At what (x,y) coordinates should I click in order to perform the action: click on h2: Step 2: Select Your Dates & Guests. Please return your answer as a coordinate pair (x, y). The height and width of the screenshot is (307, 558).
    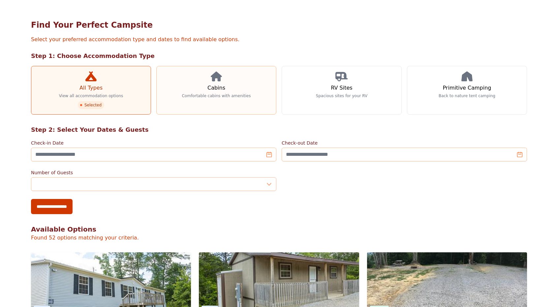
    Looking at the image, I should click on (279, 130).